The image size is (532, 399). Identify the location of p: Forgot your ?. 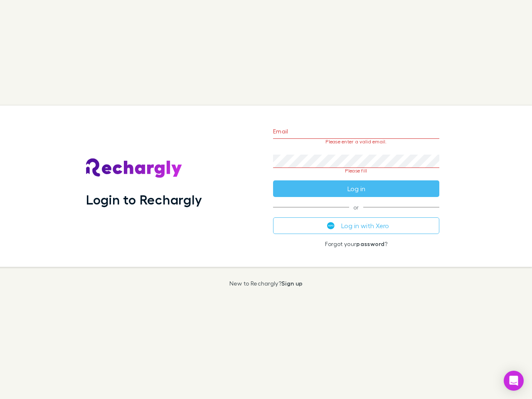
(356, 244).